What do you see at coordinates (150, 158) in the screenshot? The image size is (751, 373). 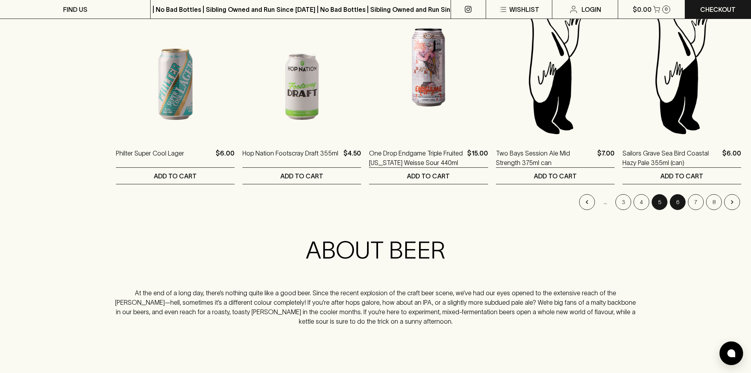 I see `a: Philter Super Cool Lager` at bounding box center [150, 158].